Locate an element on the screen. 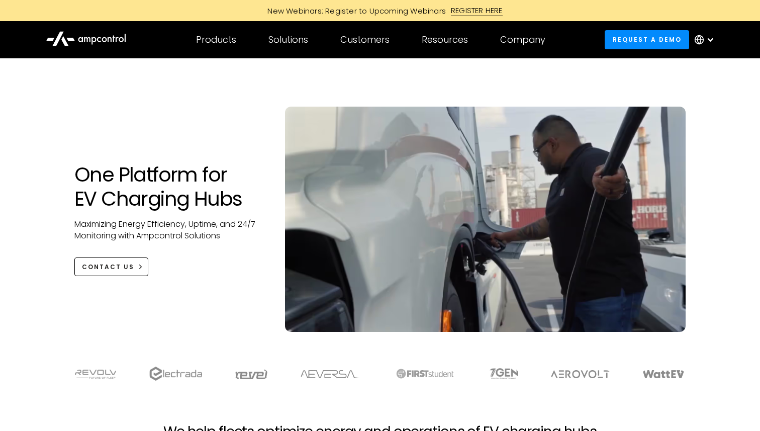 The height and width of the screenshot is (431, 760). img: electrada logo is located at coordinates (175, 374).